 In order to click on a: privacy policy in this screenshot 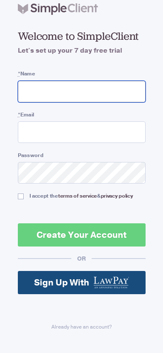, I will do `click(117, 196)`.